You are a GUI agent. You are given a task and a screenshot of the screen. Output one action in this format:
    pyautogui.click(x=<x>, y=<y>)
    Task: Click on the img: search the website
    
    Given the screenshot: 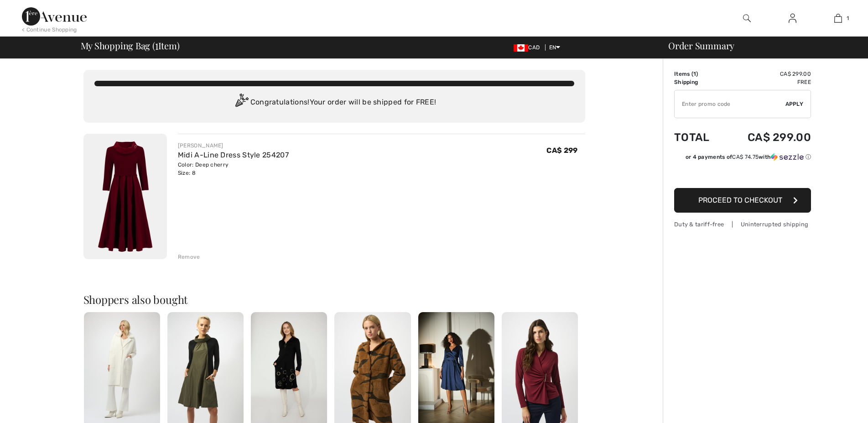 What is the action you would take?
    pyautogui.click(x=747, y=19)
    